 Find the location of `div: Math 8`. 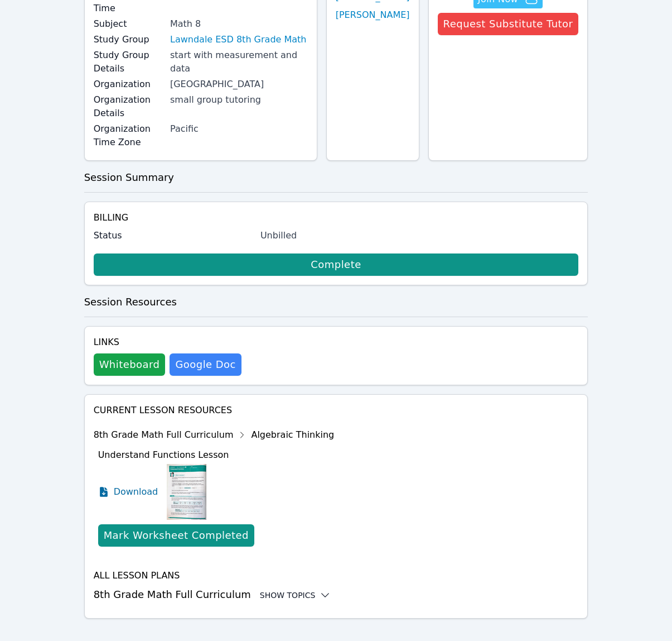

div: Math 8 is located at coordinates (239, 24).